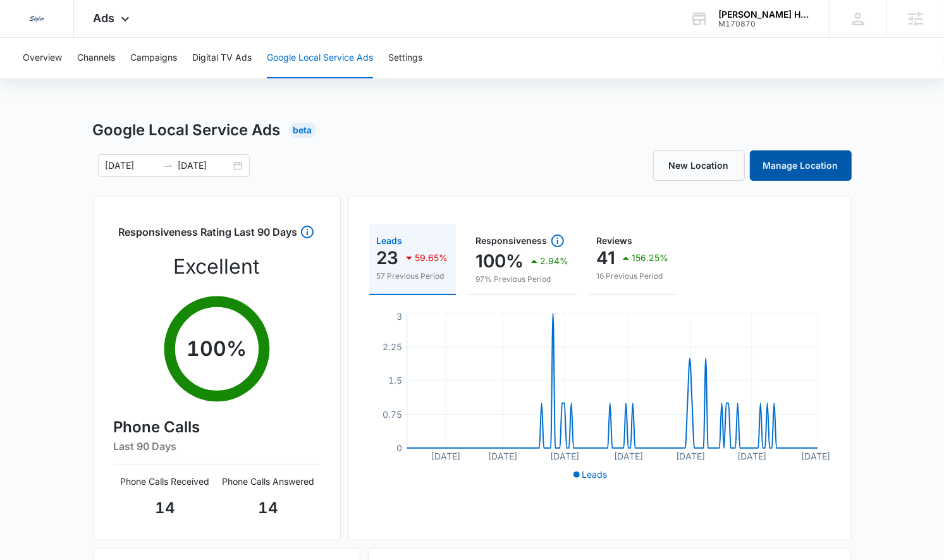 This screenshot has height=560, width=944. What do you see at coordinates (320, 58) in the screenshot?
I see `button: Google Local Service Ads` at bounding box center [320, 58].